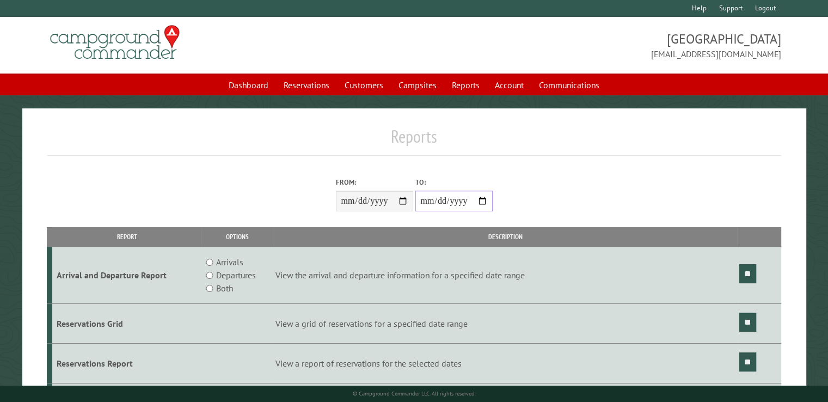  Describe the element at coordinates (506, 323) in the screenshot. I see `td: View a grid of reservations for a specified date range` at that location.